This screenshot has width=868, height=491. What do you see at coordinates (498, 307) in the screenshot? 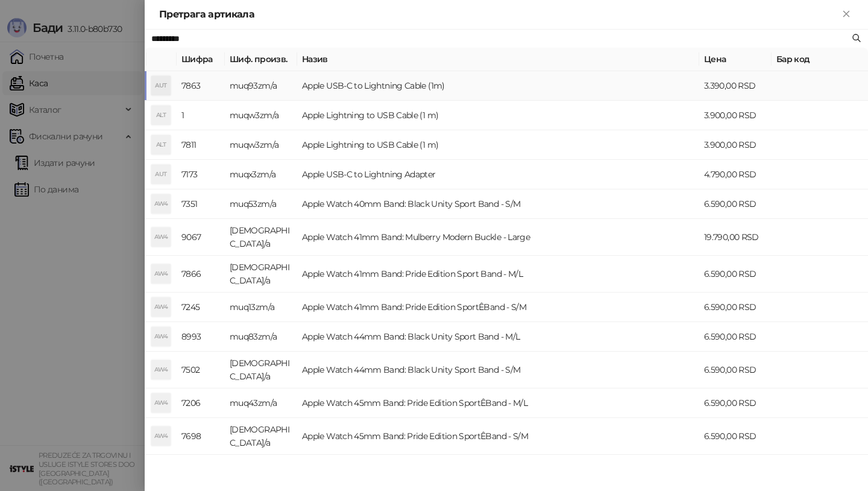
I see `td: Apple Watch 41mm Band: Pride Edition SportÊBand - S/M` at bounding box center [498, 307].